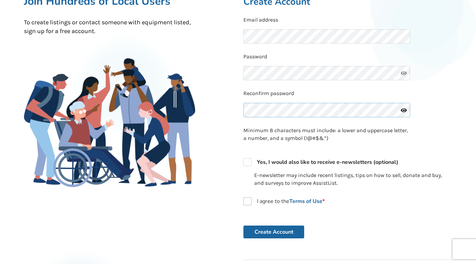 This screenshot has width=476, height=264. I want to click on p: Password, so click(348, 57).